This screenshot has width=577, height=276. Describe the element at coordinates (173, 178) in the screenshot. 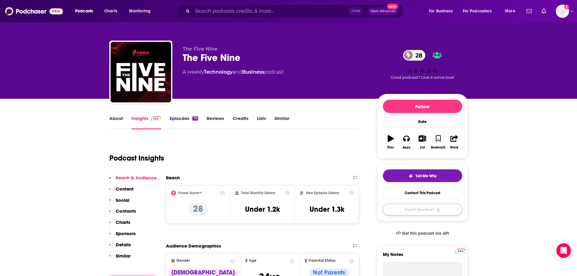

I see `h2: Reach` at that location.